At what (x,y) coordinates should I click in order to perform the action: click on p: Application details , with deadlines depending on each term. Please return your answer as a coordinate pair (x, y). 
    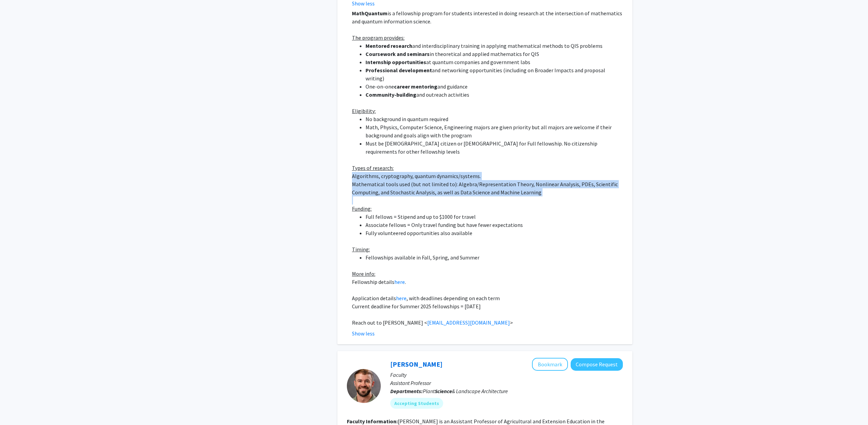
    Looking at the image, I should click on (487, 298).